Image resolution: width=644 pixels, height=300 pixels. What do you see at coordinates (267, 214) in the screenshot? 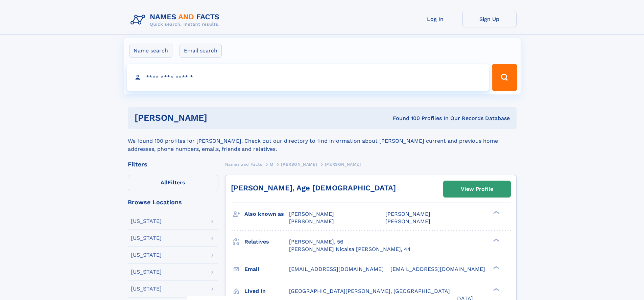
I see `h3: Also known as` at bounding box center [267, 214].